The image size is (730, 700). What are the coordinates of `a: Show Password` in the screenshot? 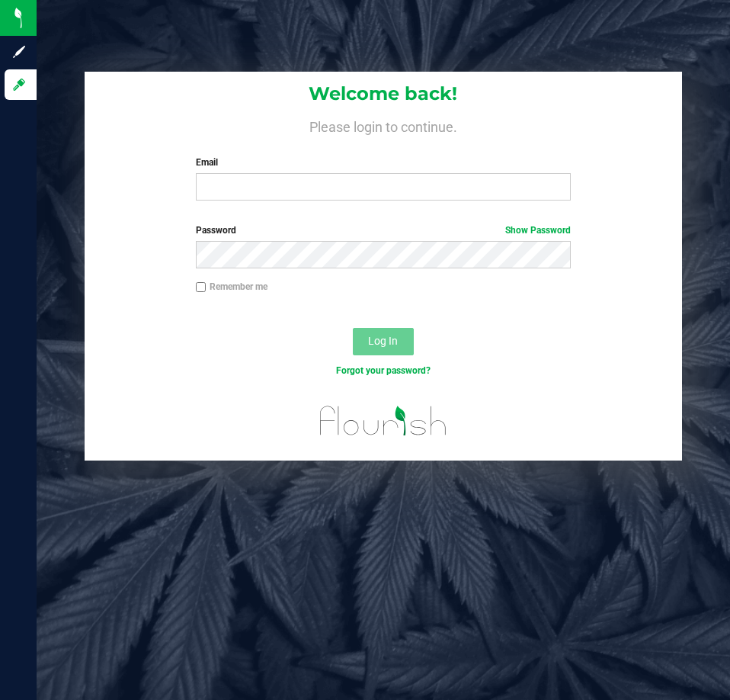 It's located at (538, 230).